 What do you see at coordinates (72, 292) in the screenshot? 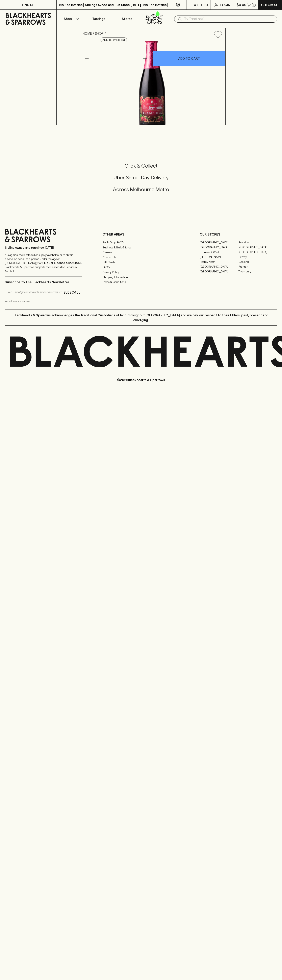
I see `button: SUBSCRIBE` at bounding box center [72, 292].